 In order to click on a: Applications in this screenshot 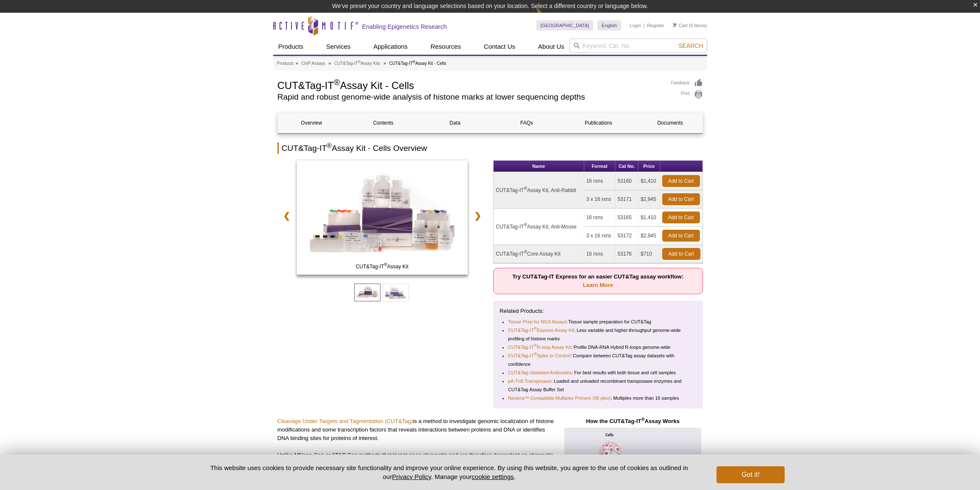, I will do `click(391, 47)`.